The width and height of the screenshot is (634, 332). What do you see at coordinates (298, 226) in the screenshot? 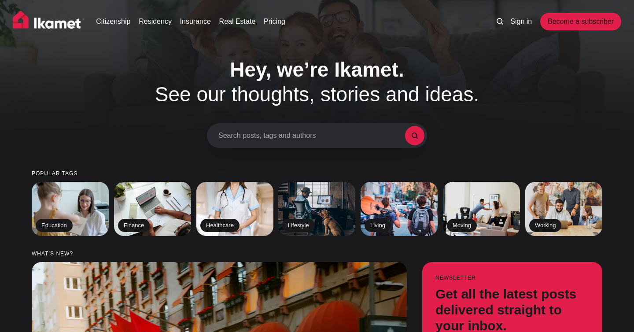
I see `h2: Lifestyle` at bounding box center [298, 226].